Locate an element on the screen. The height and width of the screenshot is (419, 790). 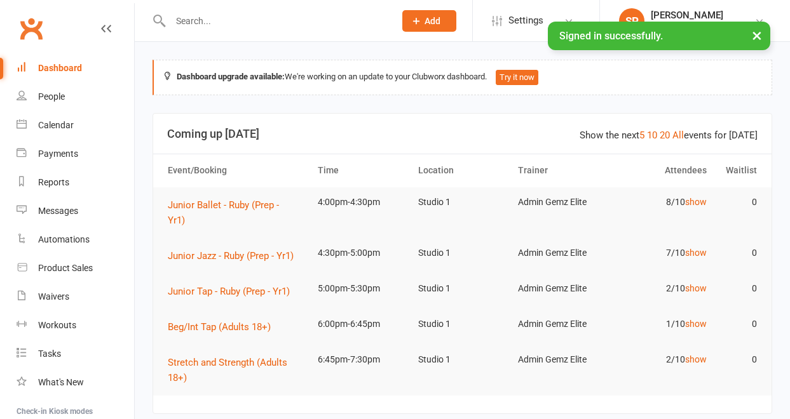
a: Workouts is located at coordinates (75, 325).